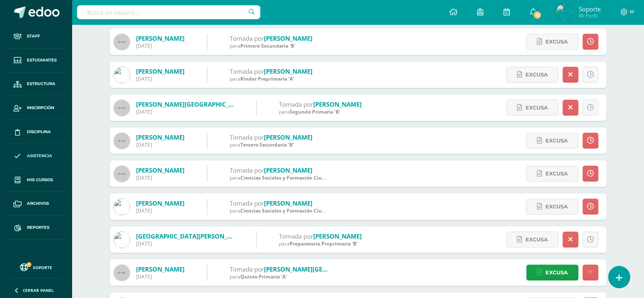 This screenshot has width=644, height=298. Describe the element at coordinates (38, 132) in the screenshot. I see `span: Disciplina` at that location.